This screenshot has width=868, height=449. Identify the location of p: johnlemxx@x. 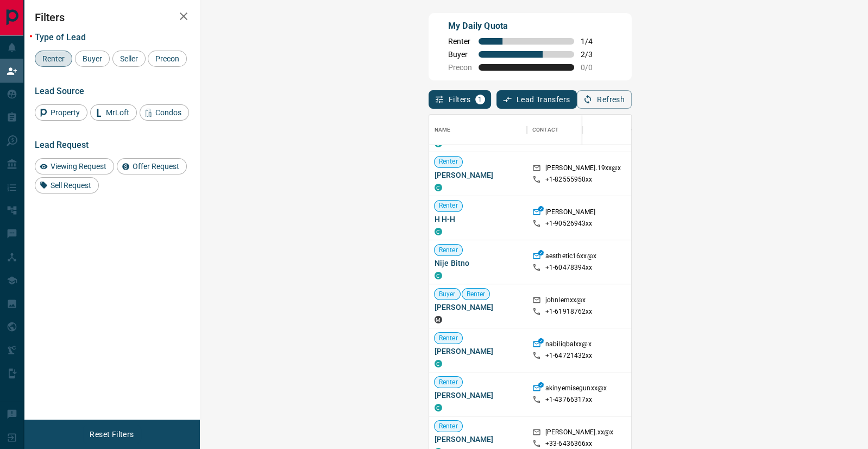
(566, 301).